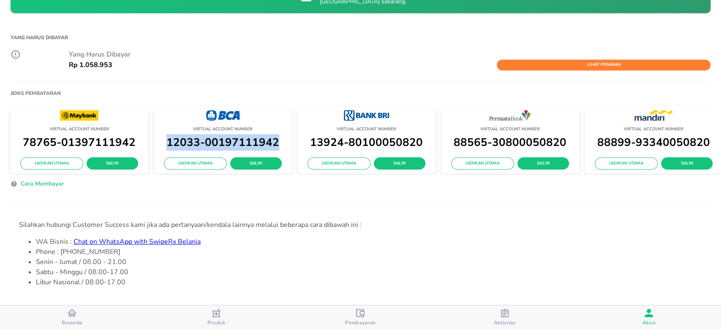  Describe the element at coordinates (604, 65) in the screenshot. I see `span: Lihat Pesanan` at that location.